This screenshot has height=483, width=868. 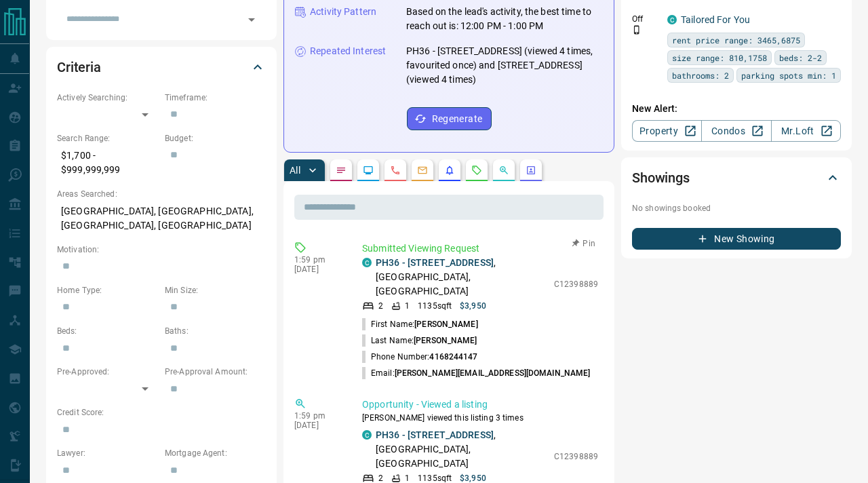 What do you see at coordinates (215, 290) in the screenshot?
I see `p: Min Size:` at bounding box center [215, 290].